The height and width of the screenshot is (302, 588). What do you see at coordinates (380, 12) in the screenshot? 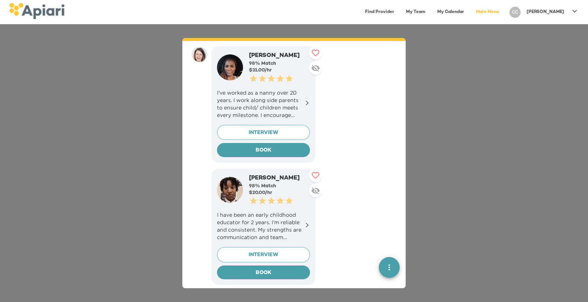
I see `a: Find Provider` at bounding box center [380, 12].